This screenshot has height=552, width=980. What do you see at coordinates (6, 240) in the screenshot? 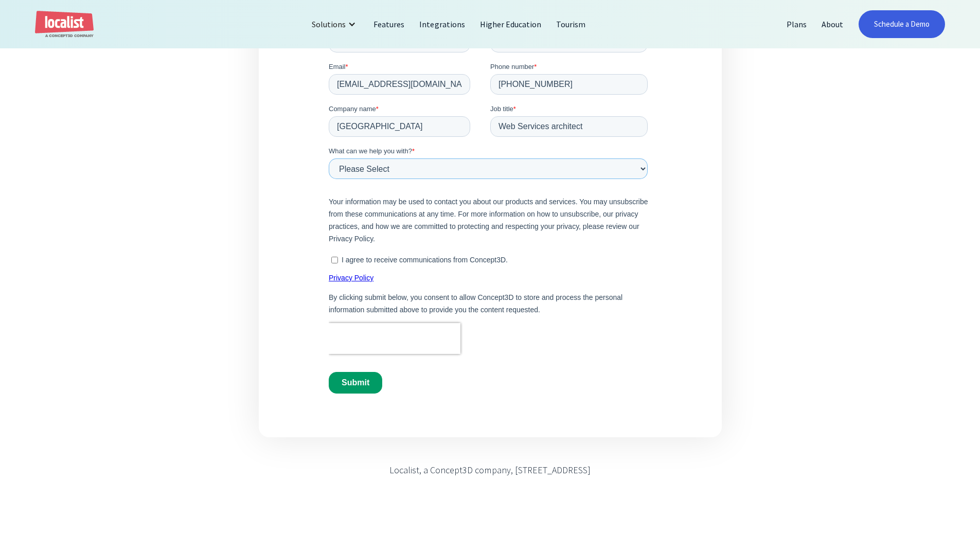
I see `input: I agree to receive communications from Concept3D.` at bounding box center [6, 240].